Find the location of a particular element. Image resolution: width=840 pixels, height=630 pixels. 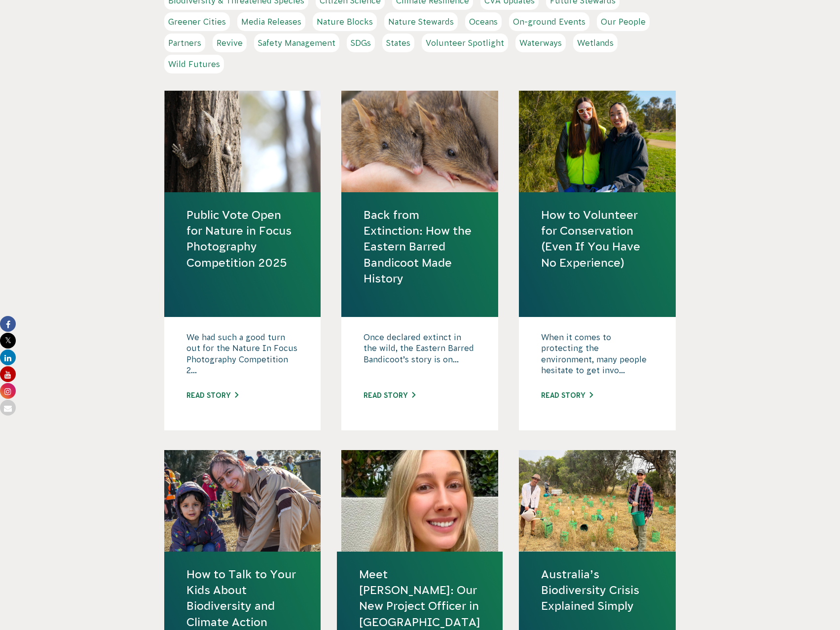

a: Safety Management is located at coordinates (297, 43).